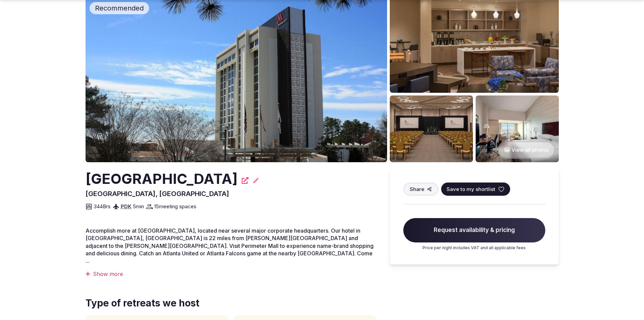  I want to click on span: Request availability & pricing, so click(474, 230).